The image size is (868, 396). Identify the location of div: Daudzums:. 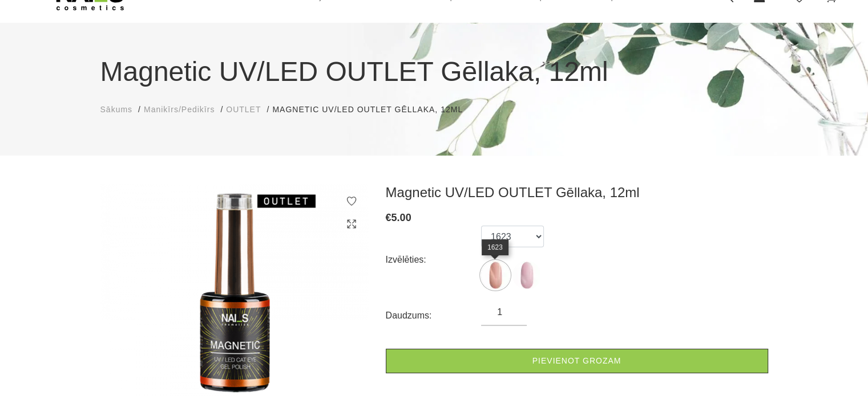
(433, 315).